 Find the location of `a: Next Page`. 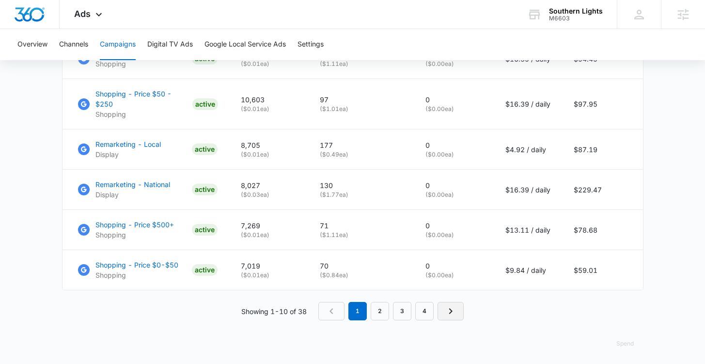

a: Next Page is located at coordinates (451, 311).